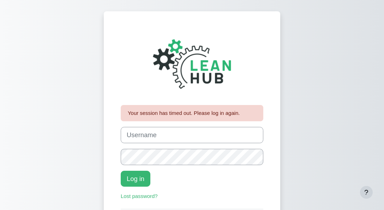 Image resolution: width=384 pixels, height=210 pixels. I want to click on input: Username, so click(192, 135).